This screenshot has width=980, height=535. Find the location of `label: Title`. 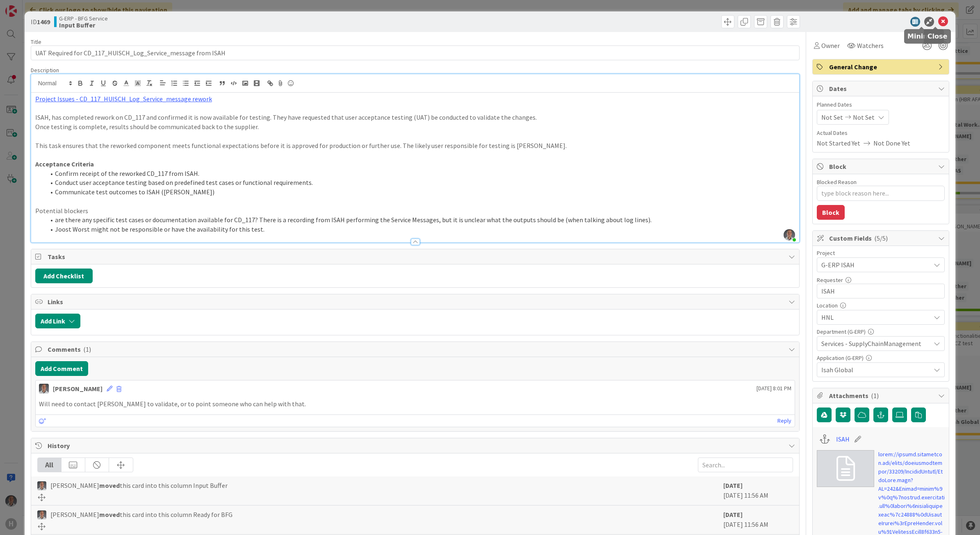

label: Title is located at coordinates (37, 41).